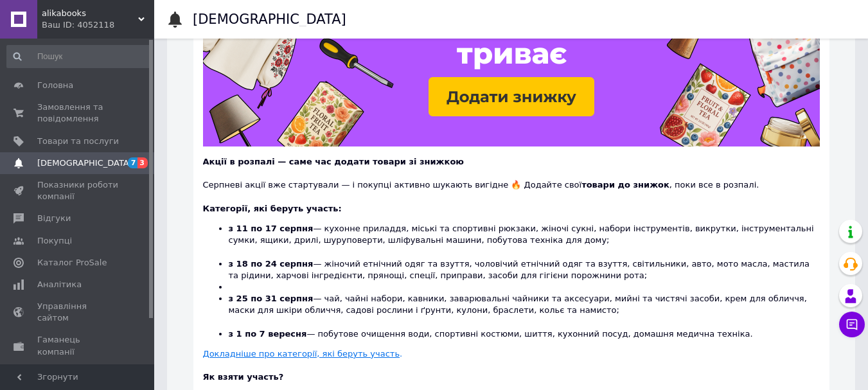 This screenshot has height=390, width=868. I want to click on div: Ваш ID: 4052118, so click(97, 25).